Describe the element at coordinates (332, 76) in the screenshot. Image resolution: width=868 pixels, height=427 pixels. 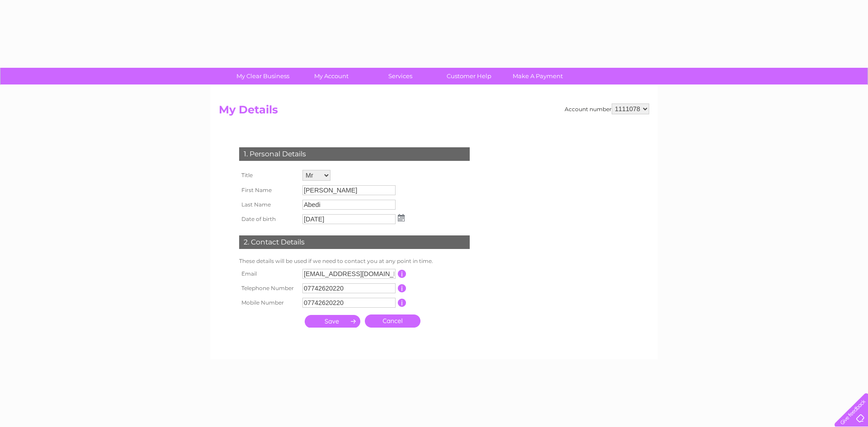
I see `a: My Account` at that location.